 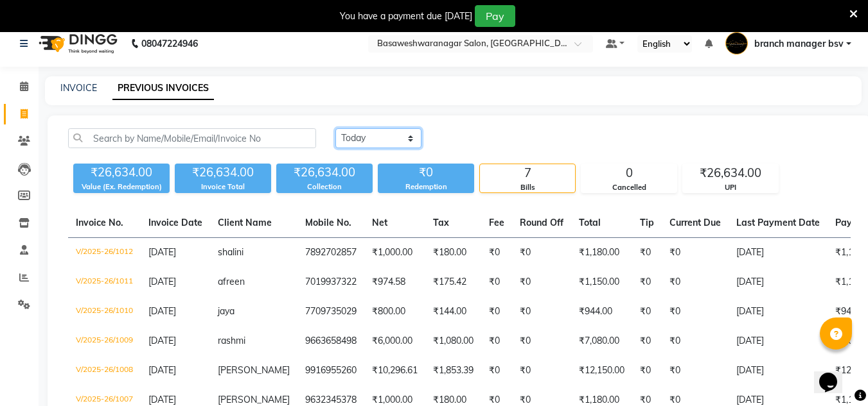 I want to click on div: Cancelled, so click(x=629, y=187).